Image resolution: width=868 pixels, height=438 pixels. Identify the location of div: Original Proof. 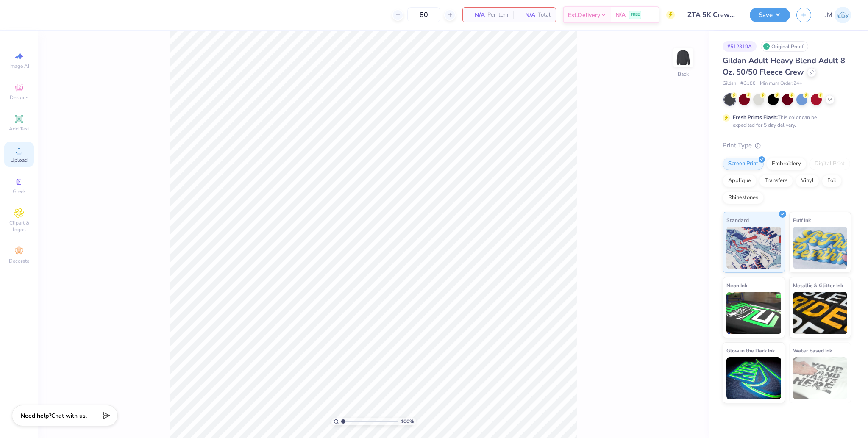
(784, 46).